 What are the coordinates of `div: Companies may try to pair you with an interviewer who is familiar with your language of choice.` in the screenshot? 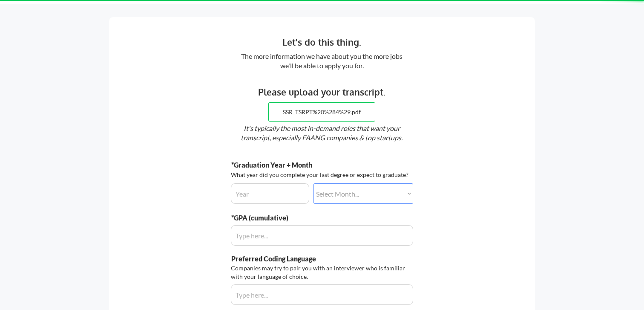 It's located at (321, 272).